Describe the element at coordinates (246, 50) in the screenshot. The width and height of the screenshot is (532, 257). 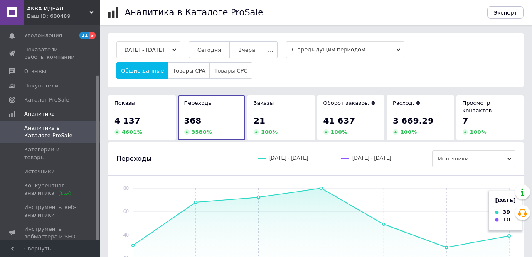
I see `span: Вчера` at that location.